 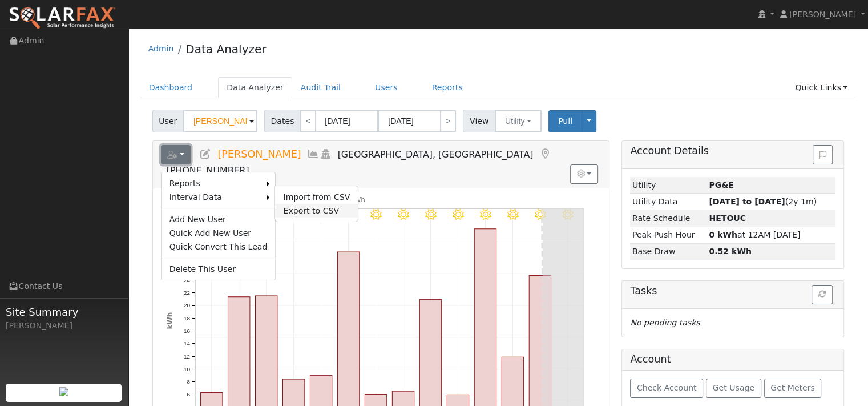 I want to click on input: Select a User, so click(x=221, y=121).